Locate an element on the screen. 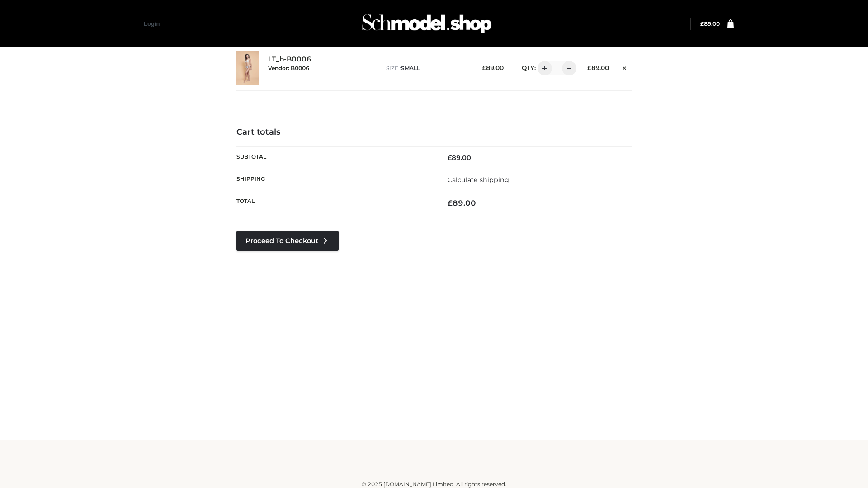 Image resolution: width=868 pixels, height=488 pixels. p: size : is located at coordinates (427, 68).